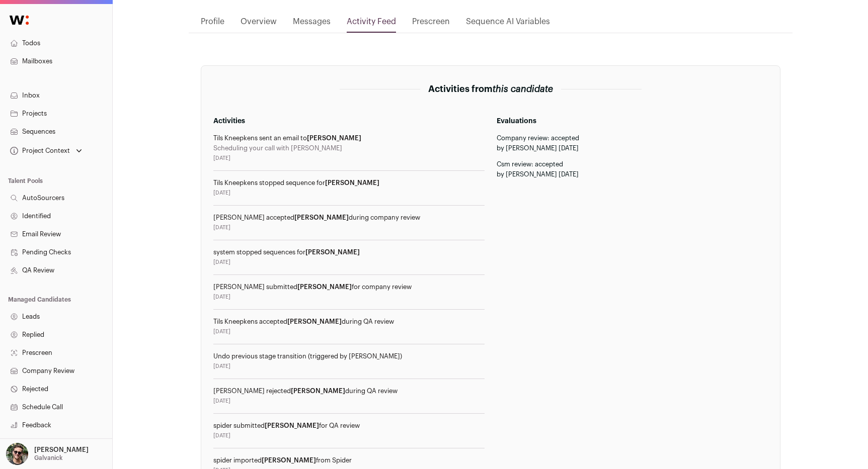  What do you see at coordinates (348, 252) in the screenshot?
I see `div: system stopped sequences for` at bounding box center [348, 252].